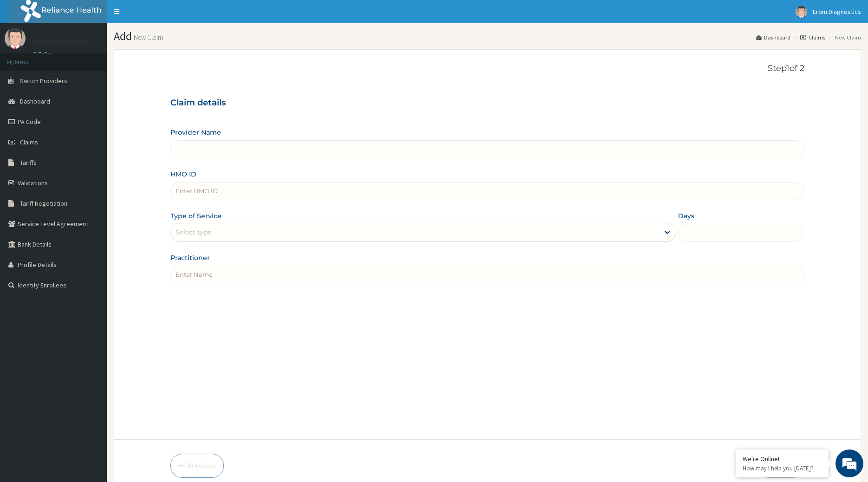 The image size is (868, 482). I want to click on div: We're Online!, so click(781, 459).